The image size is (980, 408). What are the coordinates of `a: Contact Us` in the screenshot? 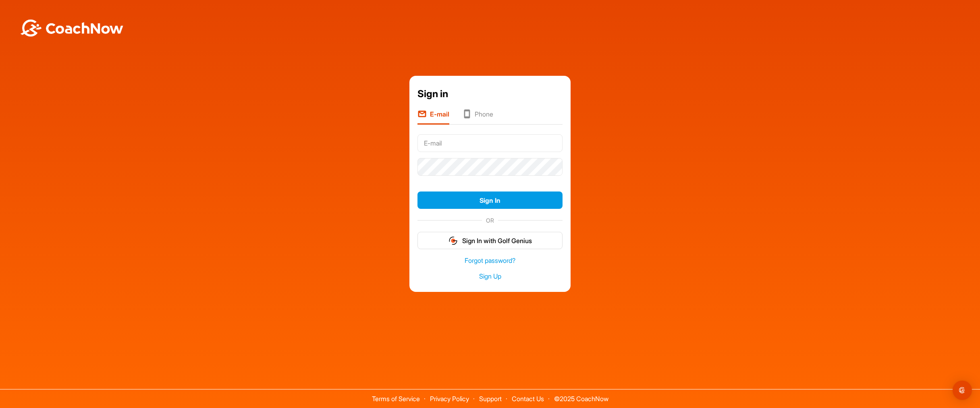 It's located at (528, 399).